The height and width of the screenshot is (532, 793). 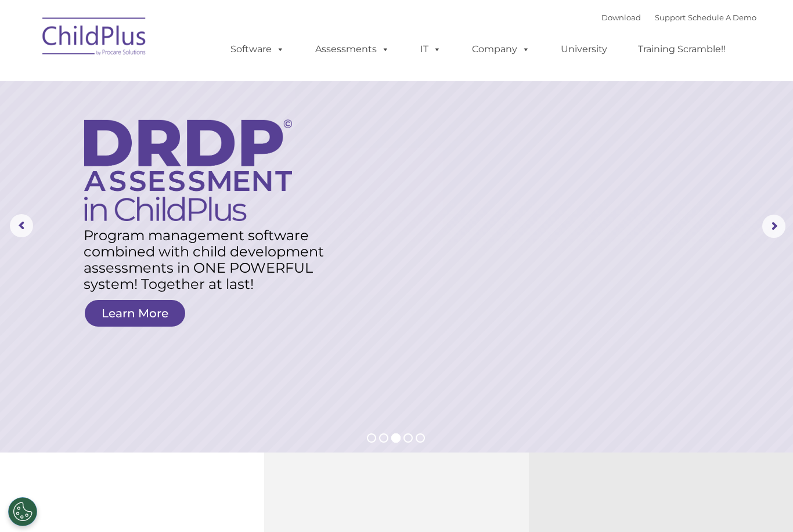 What do you see at coordinates (135, 314) in the screenshot?
I see `a: Learn More` at bounding box center [135, 314].